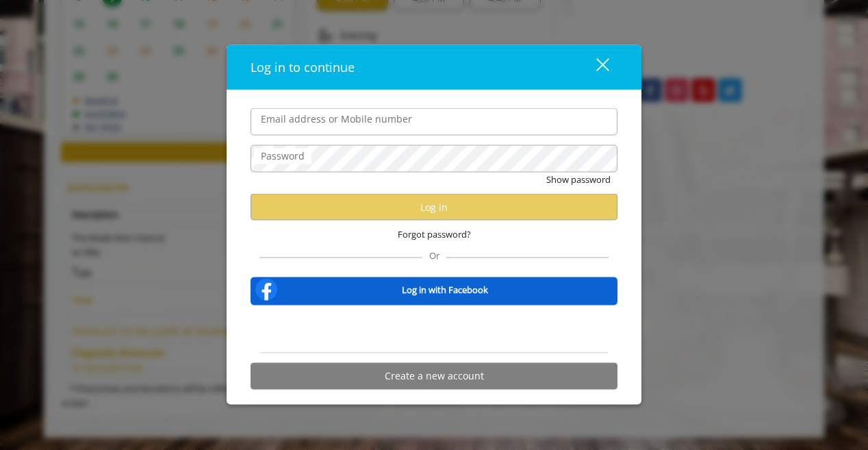 This screenshot has width=868, height=450. Describe the element at coordinates (434, 122) in the screenshot. I see `input: Email address or Mobile number` at that location.